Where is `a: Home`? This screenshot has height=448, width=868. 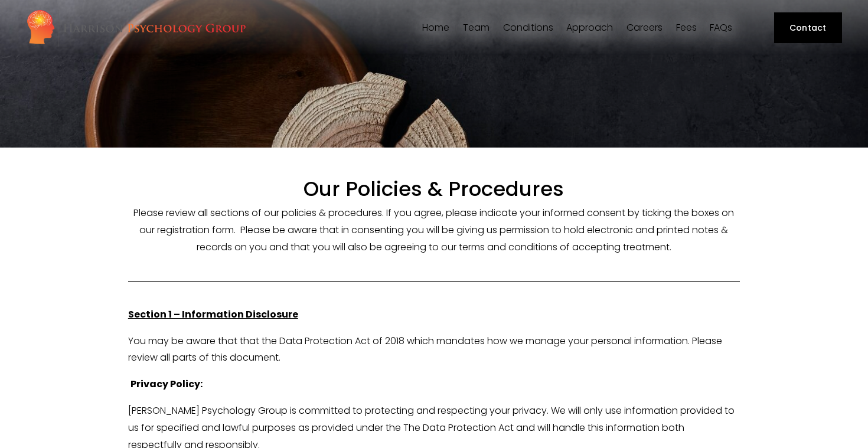
a: Home is located at coordinates (436, 28).